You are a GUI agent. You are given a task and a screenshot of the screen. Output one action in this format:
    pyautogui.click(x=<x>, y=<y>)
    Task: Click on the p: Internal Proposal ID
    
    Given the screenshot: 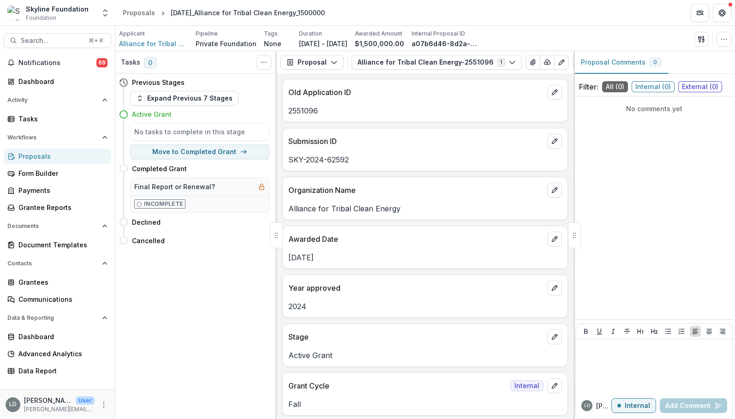 What is the action you would take?
    pyautogui.click(x=438, y=34)
    